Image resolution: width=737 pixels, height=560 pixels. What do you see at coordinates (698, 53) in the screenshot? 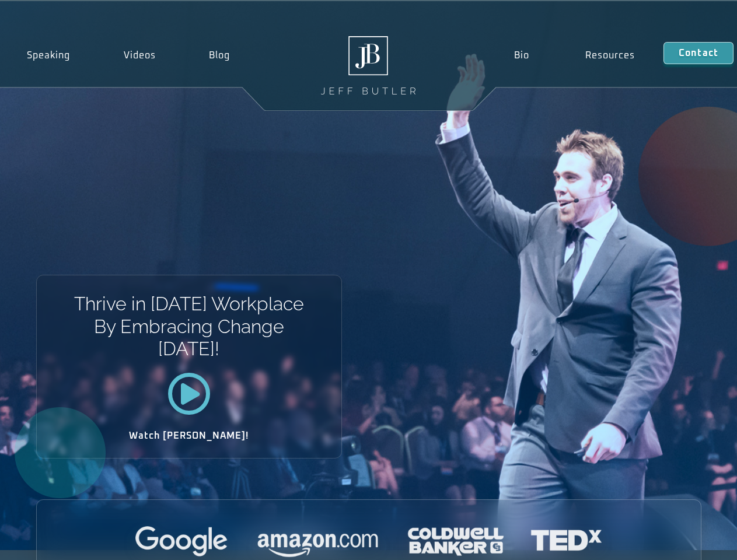
I see `span: Contact` at bounding box center [698, 53].